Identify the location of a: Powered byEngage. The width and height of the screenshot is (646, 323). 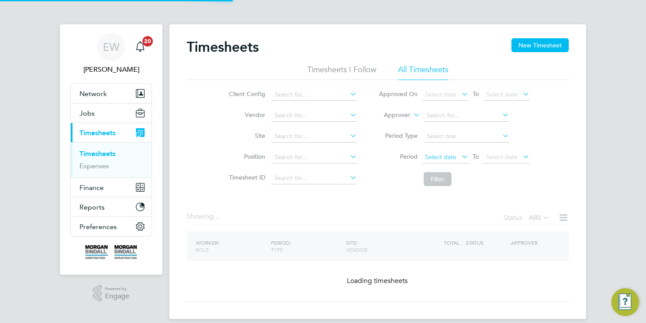
(111, 293).